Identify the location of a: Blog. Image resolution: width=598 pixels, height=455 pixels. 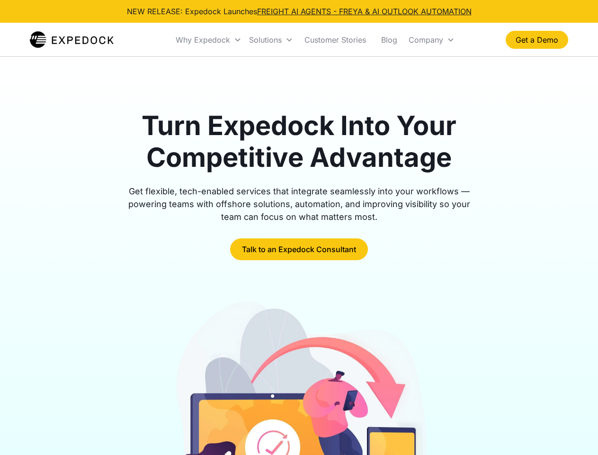
(389, 40).